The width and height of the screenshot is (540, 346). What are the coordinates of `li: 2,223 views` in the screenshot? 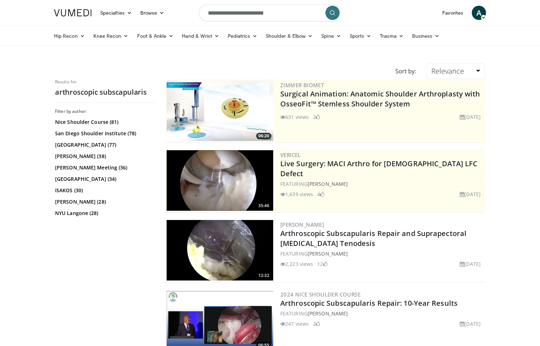 It's located at (297, 263).